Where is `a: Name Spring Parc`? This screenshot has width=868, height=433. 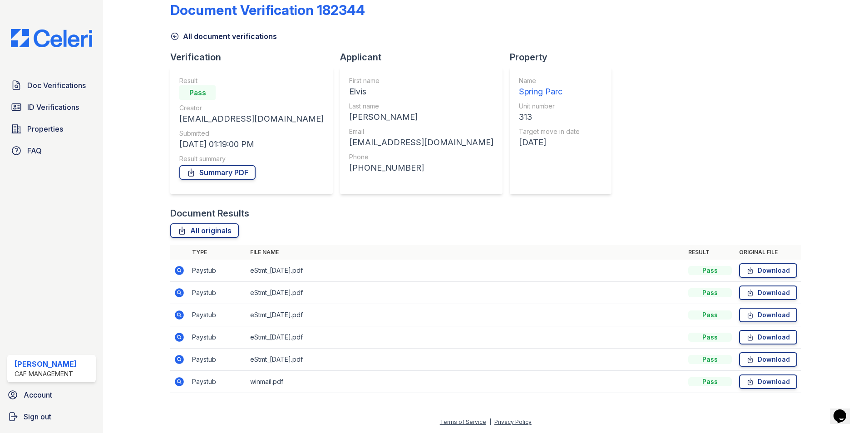 a: Name Spring Parc is located at coordinates (549, 87).